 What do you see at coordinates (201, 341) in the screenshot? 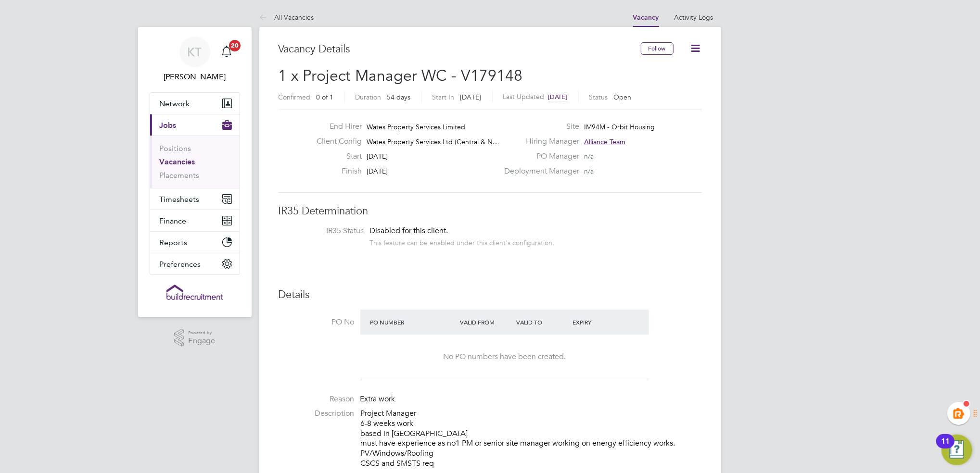
I see `span: Engage` at bounding box center [201, 341].